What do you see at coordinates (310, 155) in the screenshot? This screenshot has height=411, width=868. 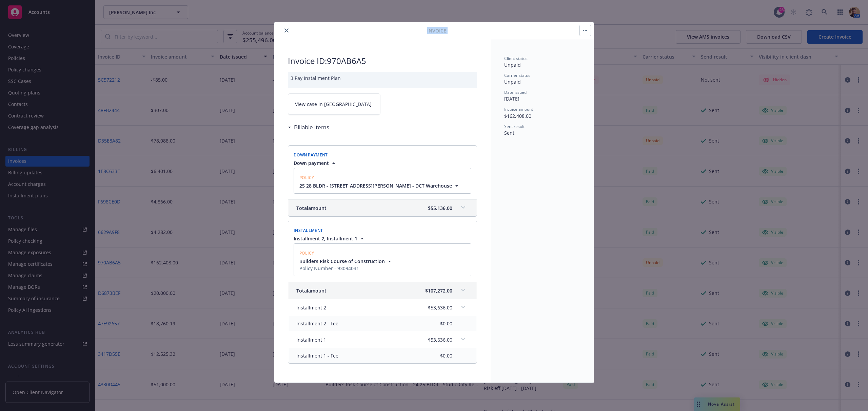 I see `span: Down Payment` at bounding box center [310, 155].